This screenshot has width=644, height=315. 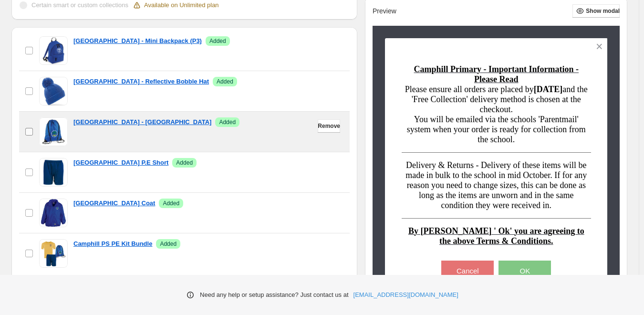 I want to click on img: Camphill Primary School - Reflective Bobble Hat, so click(x=53, y=91).